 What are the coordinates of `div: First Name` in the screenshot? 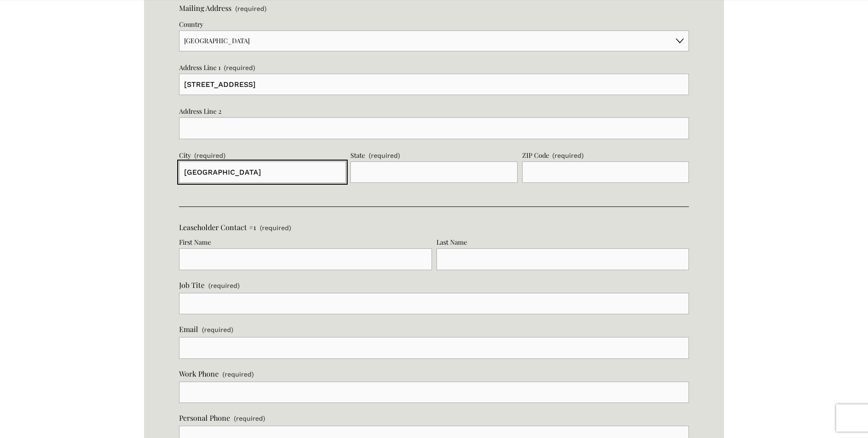 It's located at (305, 243).